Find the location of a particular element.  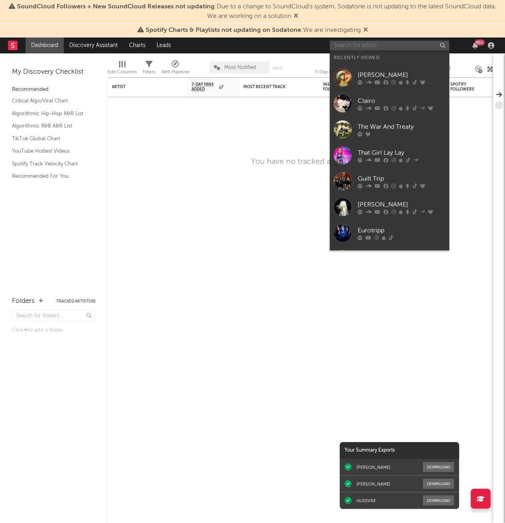

div: Guilt Trip is located at coordinates (402, 179).